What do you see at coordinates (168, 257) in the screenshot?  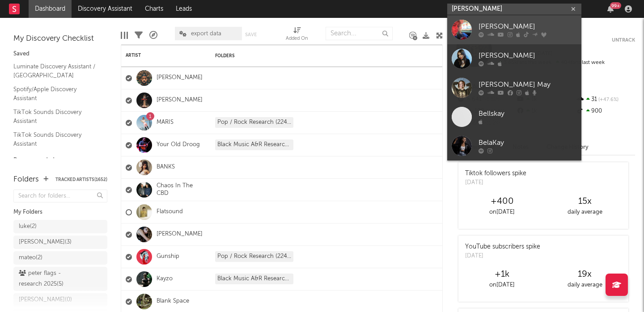 I see `a: Gunship` at bounding box center [168, 257].